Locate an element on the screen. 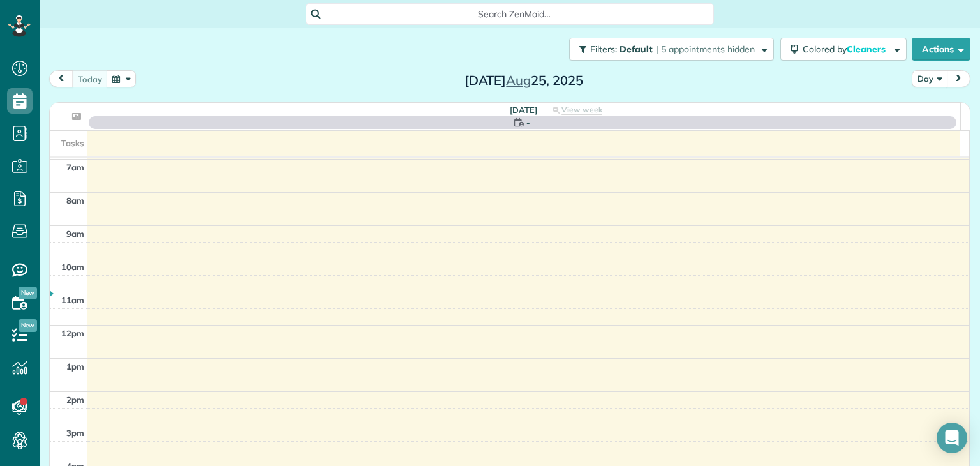 This screenshot has height=466, width=980. span: | 5 appointments hidden is located at coordinates (705, 49).